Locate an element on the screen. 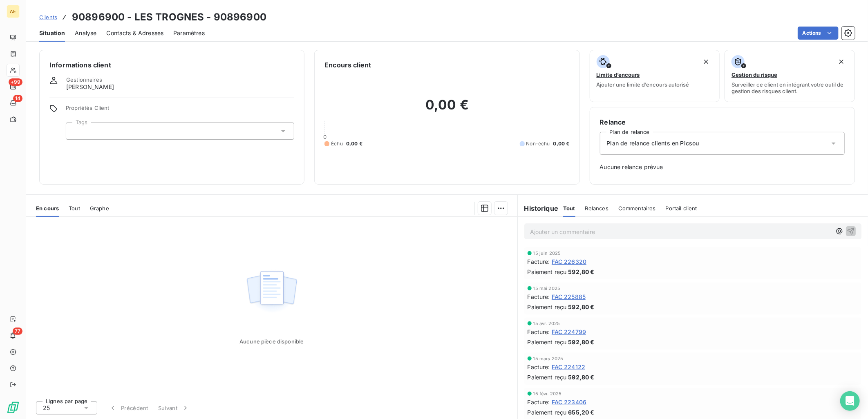  span: Propriétés Client is located at coordinates (180, 110).